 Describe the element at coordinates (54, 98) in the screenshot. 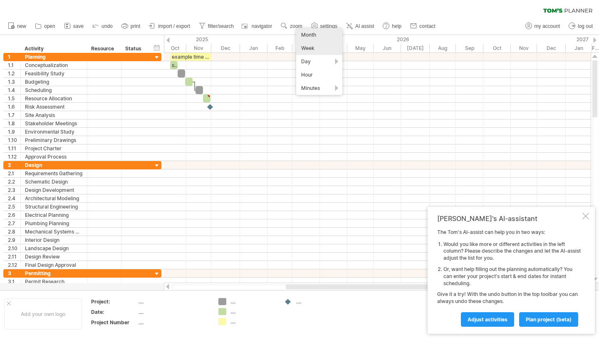

I see `div: Resource Allocation` at that location.